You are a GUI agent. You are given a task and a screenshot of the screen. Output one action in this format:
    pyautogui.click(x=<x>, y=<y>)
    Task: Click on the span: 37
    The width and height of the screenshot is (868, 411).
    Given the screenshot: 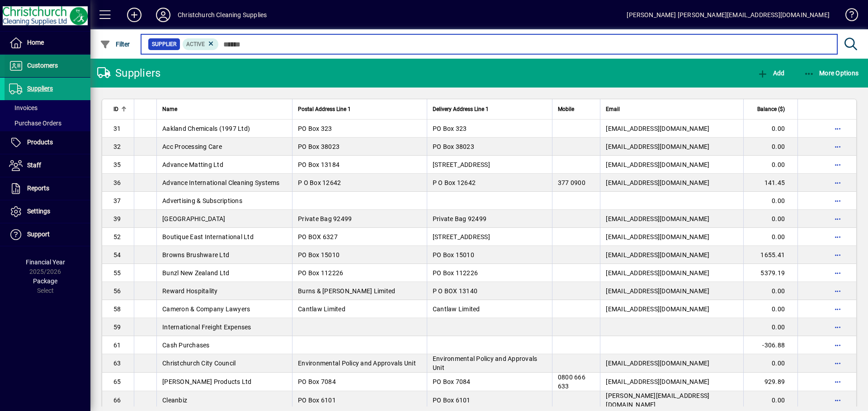 What is the action you would take?
    pyautogui.click(x=117, y=201)
    